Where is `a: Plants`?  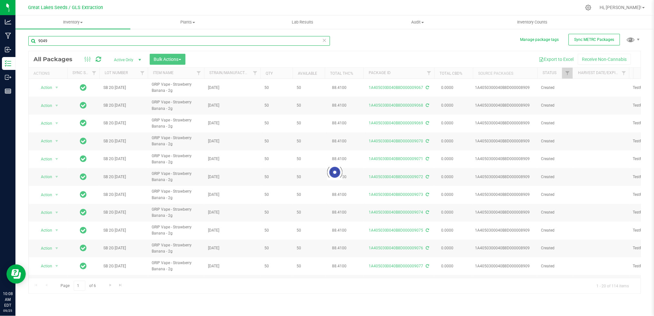 a: Plants is located at coordinates (188, 22).